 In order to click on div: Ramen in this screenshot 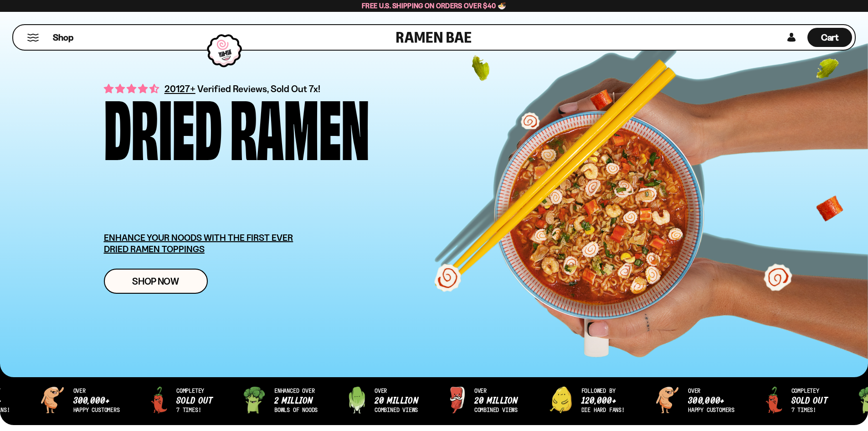, I will do `click(300, 124)`.